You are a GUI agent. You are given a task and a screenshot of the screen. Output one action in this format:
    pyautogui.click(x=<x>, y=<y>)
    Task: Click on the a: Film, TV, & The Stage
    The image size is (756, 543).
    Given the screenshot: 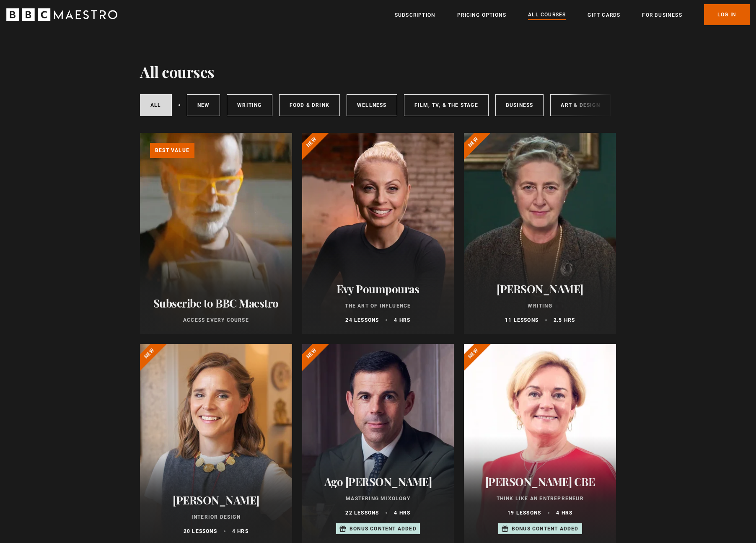 What is the action you would take?
    pyautogui.click(x=447, y=105)
    